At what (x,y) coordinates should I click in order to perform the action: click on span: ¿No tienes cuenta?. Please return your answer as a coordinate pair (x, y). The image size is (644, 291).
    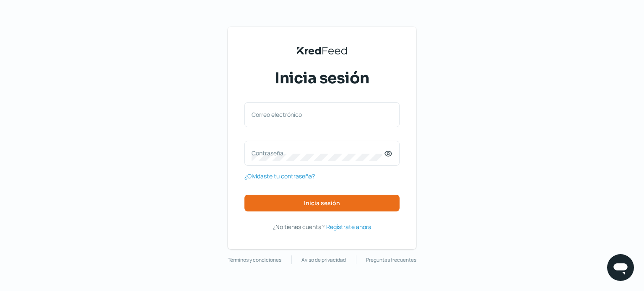
    Looking at the image, I should click on (299, 227).